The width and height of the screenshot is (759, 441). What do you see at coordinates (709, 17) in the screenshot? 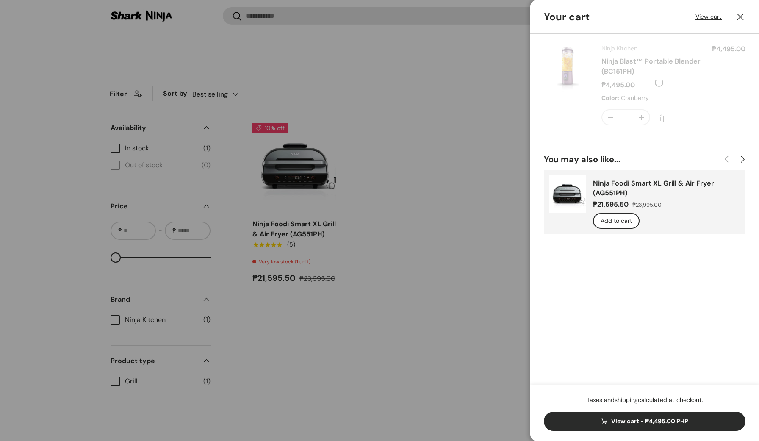
I see `a: View cart` at bounding box center [709, 17].